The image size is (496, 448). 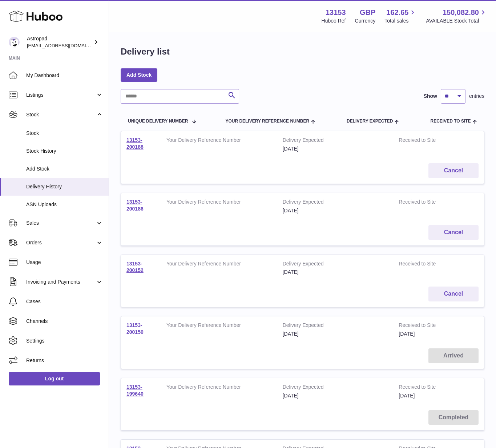 I want to click on strong: GBP, so click(x=367, y=12).